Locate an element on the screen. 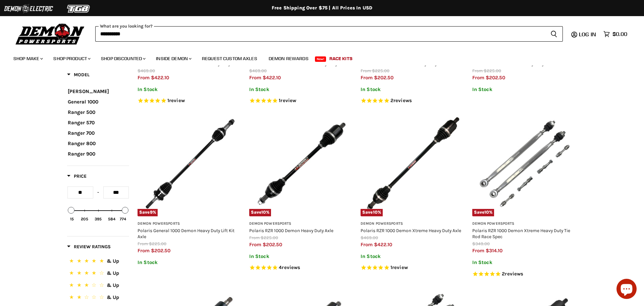 The image size is (644, 306). span: 9 is located at coordinates (151, 212).